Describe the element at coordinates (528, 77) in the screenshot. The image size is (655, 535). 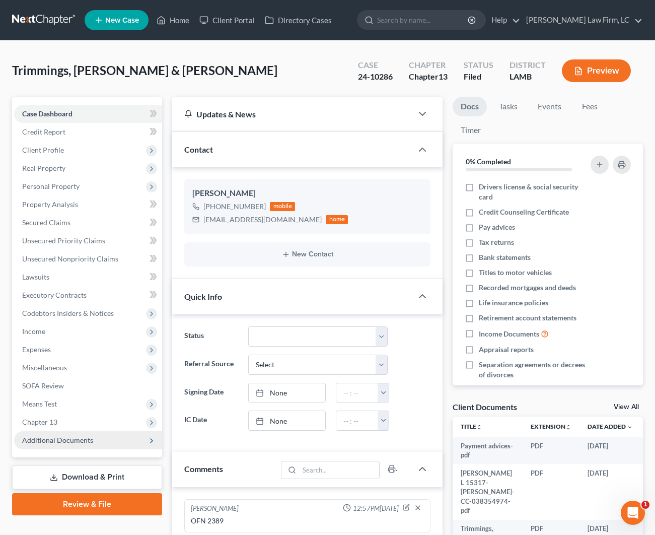
I see `div: LAMB` at that location.